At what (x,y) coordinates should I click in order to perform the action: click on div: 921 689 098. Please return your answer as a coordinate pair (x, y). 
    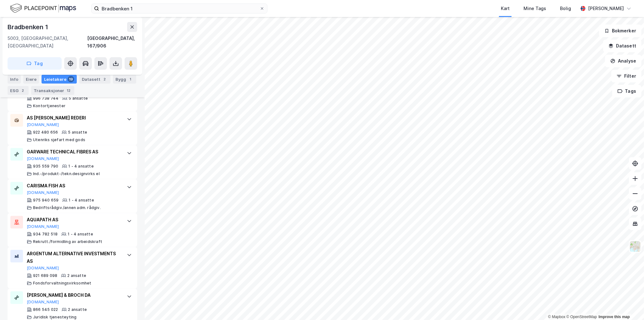
    Looking at the image, I should click on (45, 276).